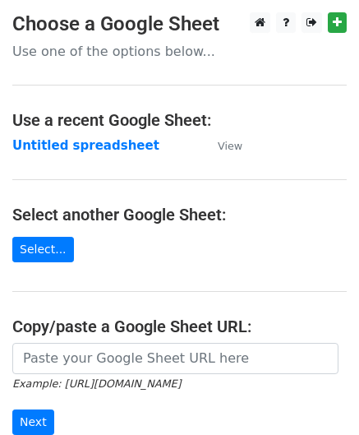 Image resolution: width=359 pixels, height=435 pixels. What do you see at coordinates (179, 120) in the screenshot?
I see `h4: Use a recent Google Sheet:` at bounding box center [179, 120].